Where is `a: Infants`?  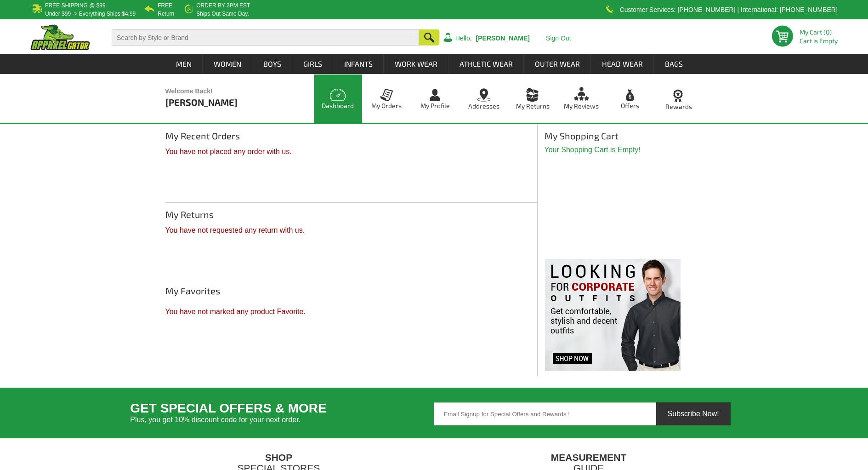
a: Infants is located at coordinates (359, 64).